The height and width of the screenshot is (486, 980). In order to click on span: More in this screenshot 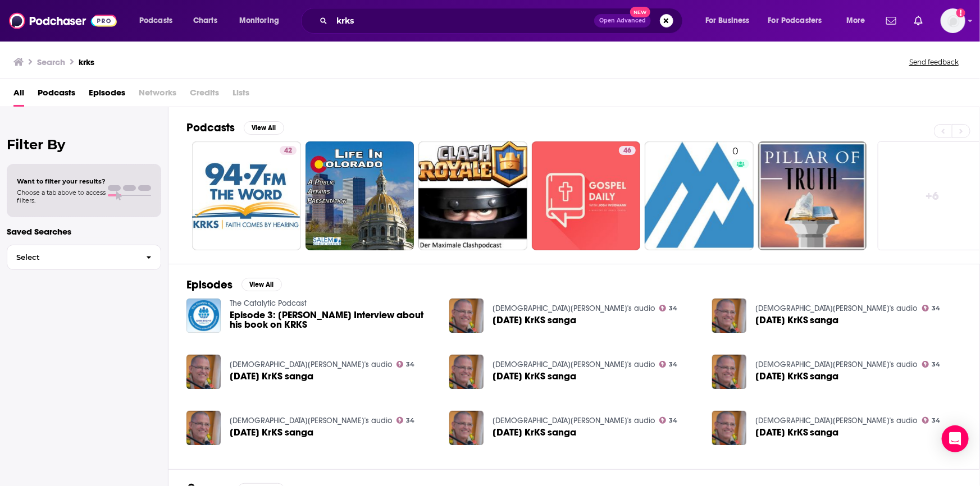, I will do `click(856, 21)`.